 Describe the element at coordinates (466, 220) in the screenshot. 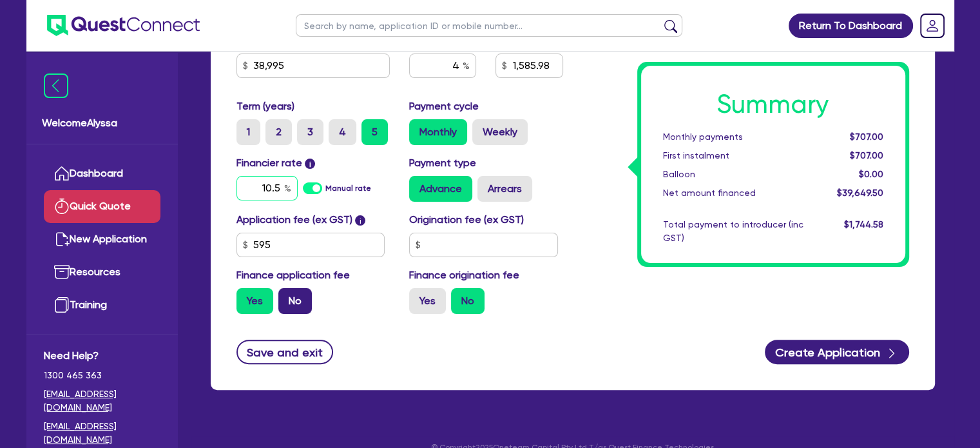

I see `label: Origination fee (ex GST)` at that location.